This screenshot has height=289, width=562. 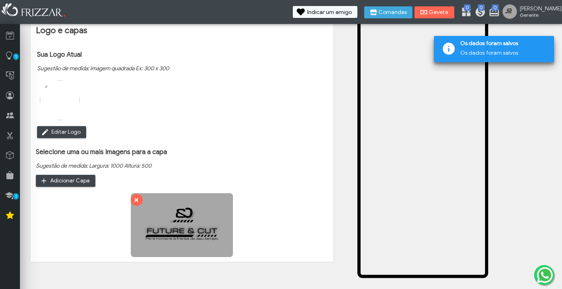 I want to click on p: Os dados foram salvos, so click(x=504, y=53).